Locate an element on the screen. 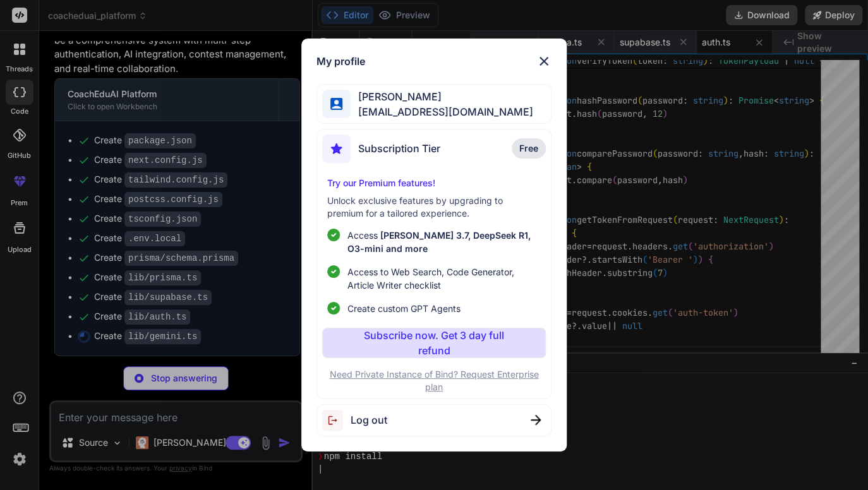 Image resolution: width=868 pixels, height=490 pixels. span: Free is located at coordinates (529, 149).